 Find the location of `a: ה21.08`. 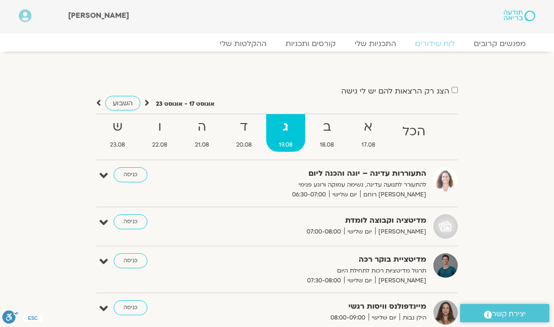

a: ה21.08 is located at coordinates (202, 133).